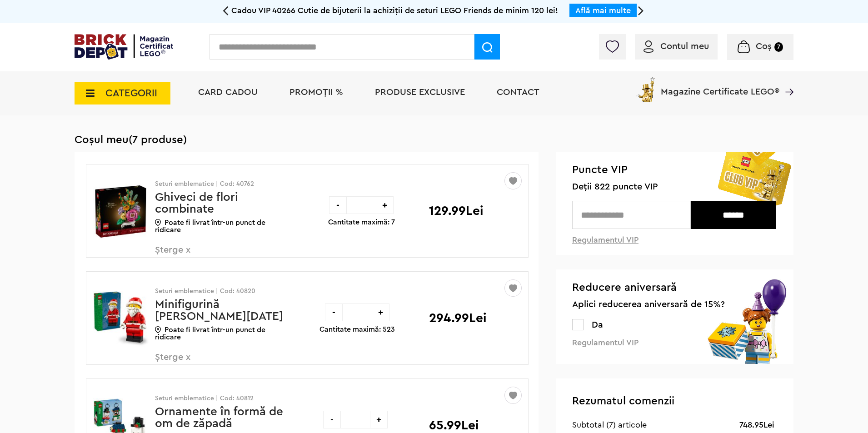  Describe the element at coordinates (675, 187) in the screenshot. I see `span: Deții 822 puncte VIP` at that location.